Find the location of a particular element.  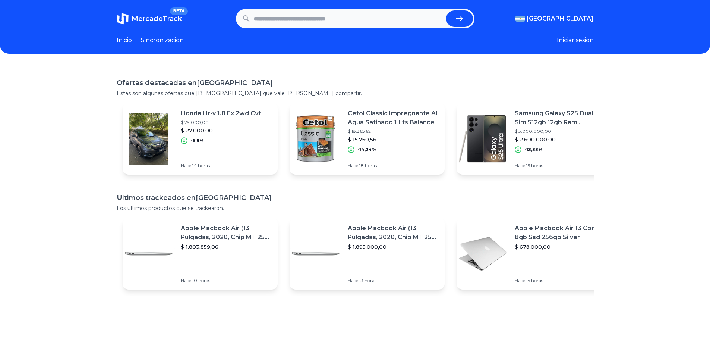

a: Featured imageHonda Hr-v 1.8 Ex 2wd Cvt$ 29.000,00$ 27.000,00-6,9%Hace 14 horas is located at coordinates (200, 139).